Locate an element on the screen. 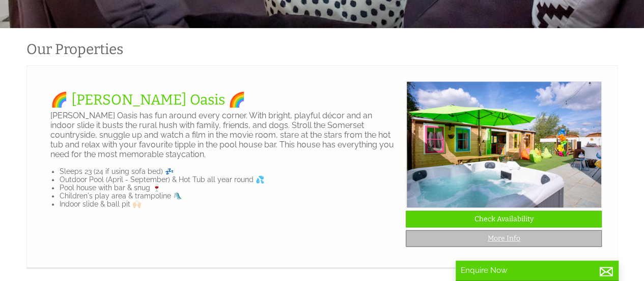 The height and width of the screenshot is (281, 644). li: Indoor slide & ball pit 🙌🏻 is located at coordinates (229, 204).